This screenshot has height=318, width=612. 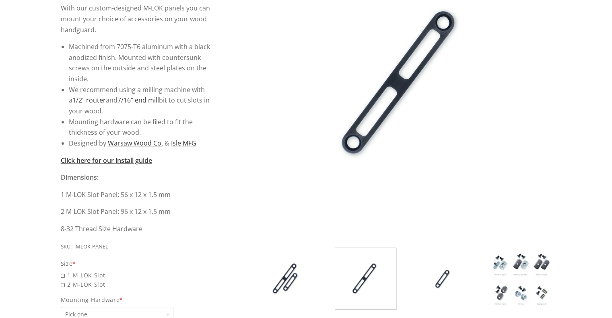 I want to click on li: Designed by &, so click(x=142, y=143).